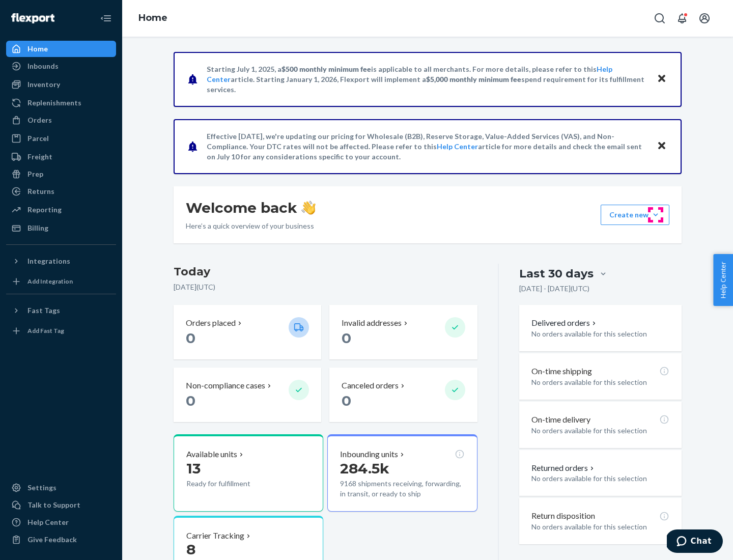 This screenshot has width=733, height=560. What do you see at coordinates (61, 281) in the screenshot?
I see `a: Add Integration` at bounding box center [61, 281].